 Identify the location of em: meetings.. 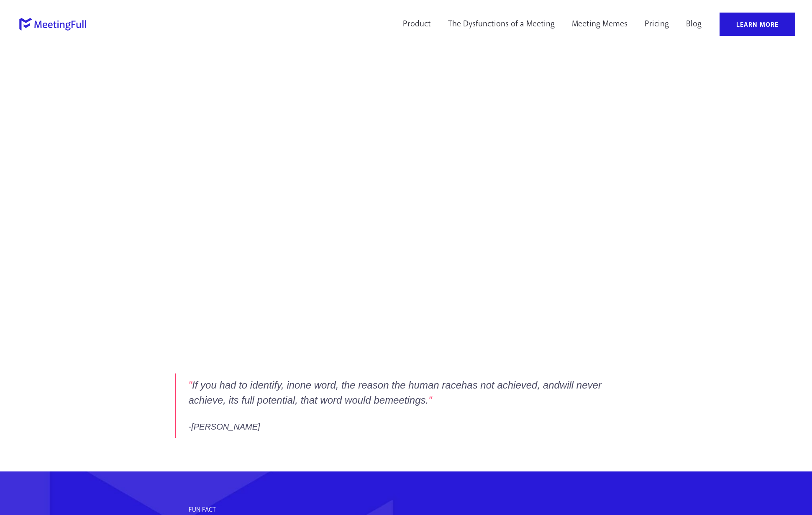
(342, 400).